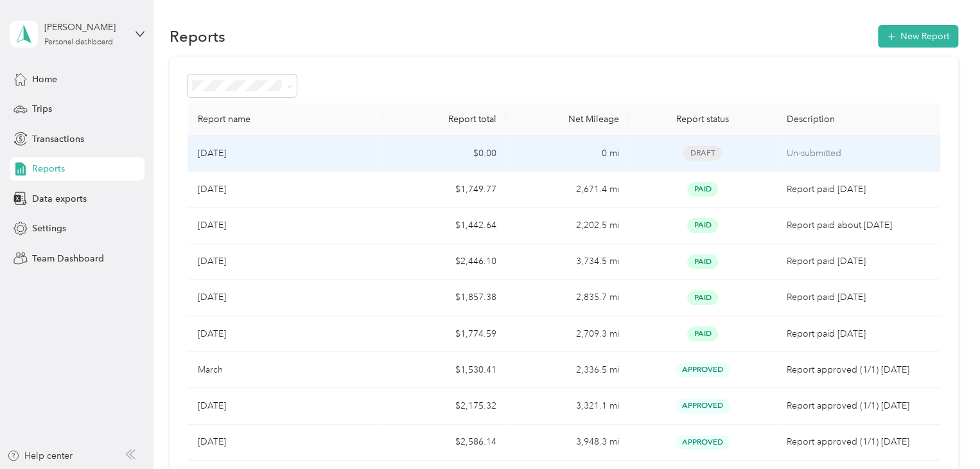  I want to click on th: Report name, so click(286, 119).